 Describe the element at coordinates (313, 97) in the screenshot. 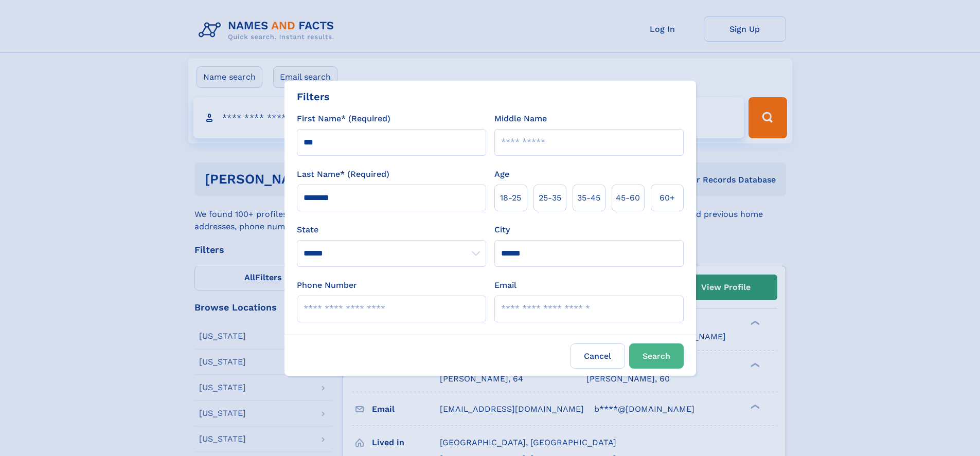

I see `div: Filters` at that location.